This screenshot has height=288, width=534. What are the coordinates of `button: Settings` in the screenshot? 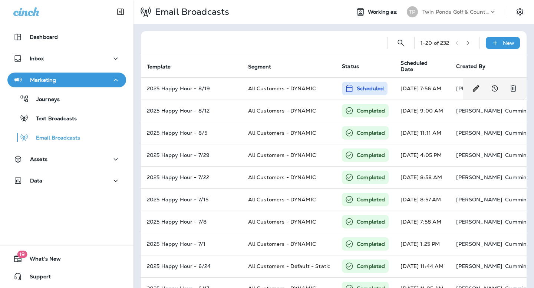 It's located at (519, 12).